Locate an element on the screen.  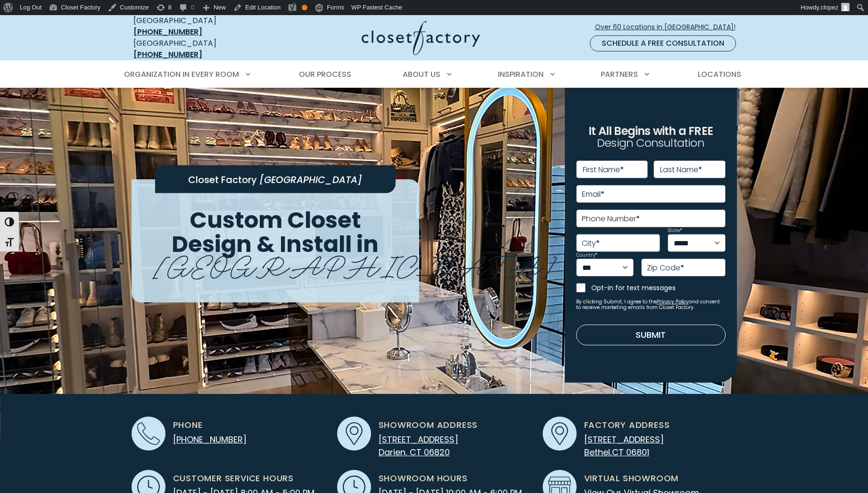
span: Customer Service Hours is located at coordinates (233, 478).